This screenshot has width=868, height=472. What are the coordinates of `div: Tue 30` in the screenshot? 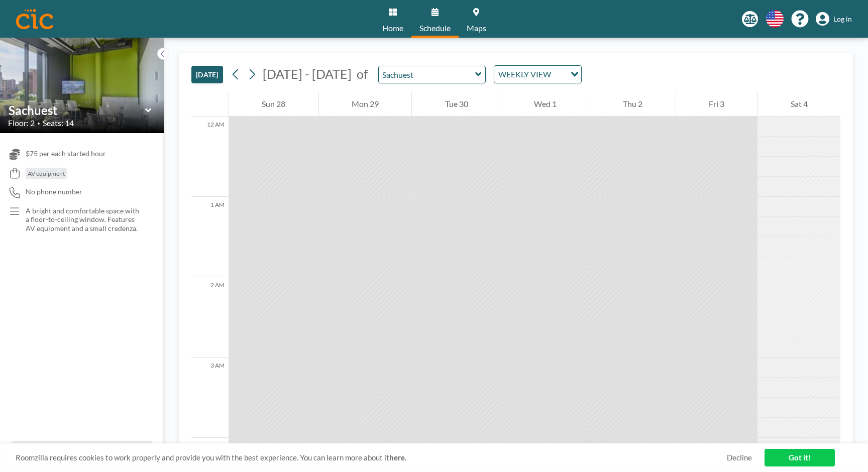 It's located at (456, 104).